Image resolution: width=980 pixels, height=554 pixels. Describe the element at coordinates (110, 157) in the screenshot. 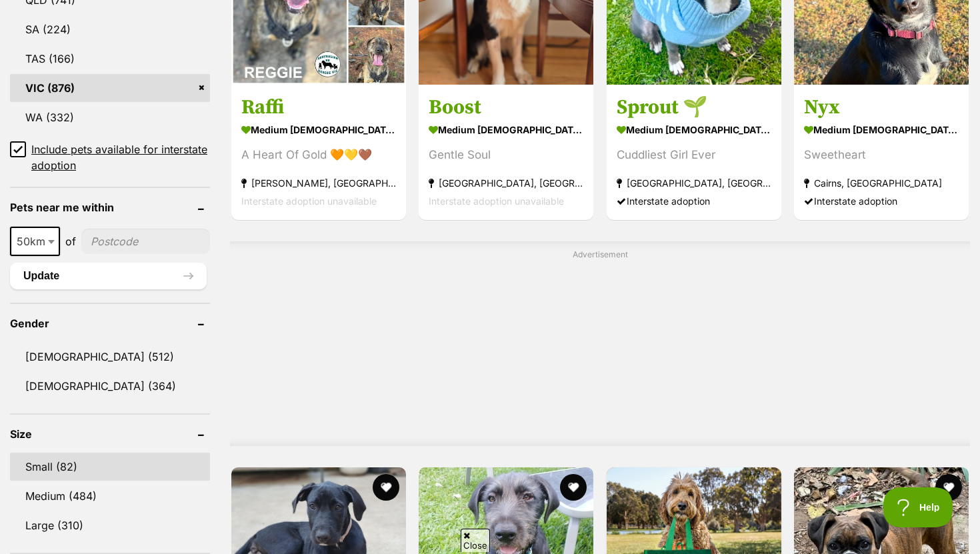

I see `a: Include pets available for interstate adoption` at that location.